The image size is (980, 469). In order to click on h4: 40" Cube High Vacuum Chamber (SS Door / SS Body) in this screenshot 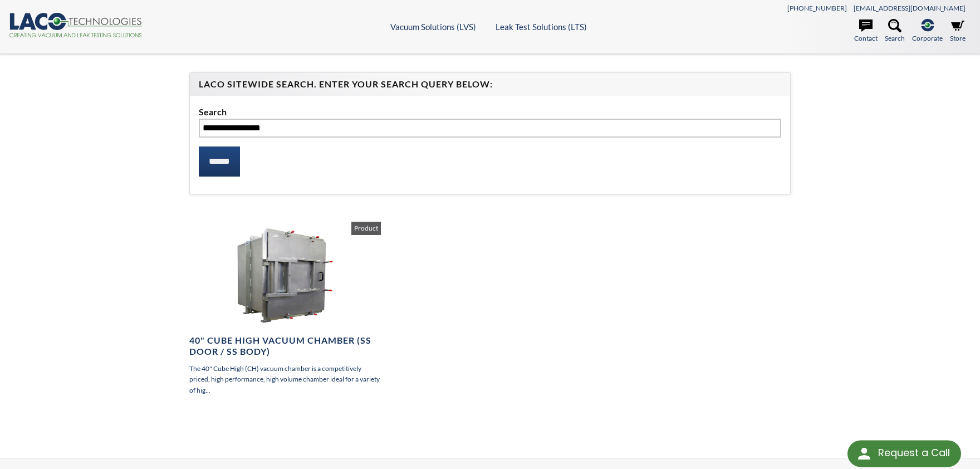, I will do `click(285, 347)`.